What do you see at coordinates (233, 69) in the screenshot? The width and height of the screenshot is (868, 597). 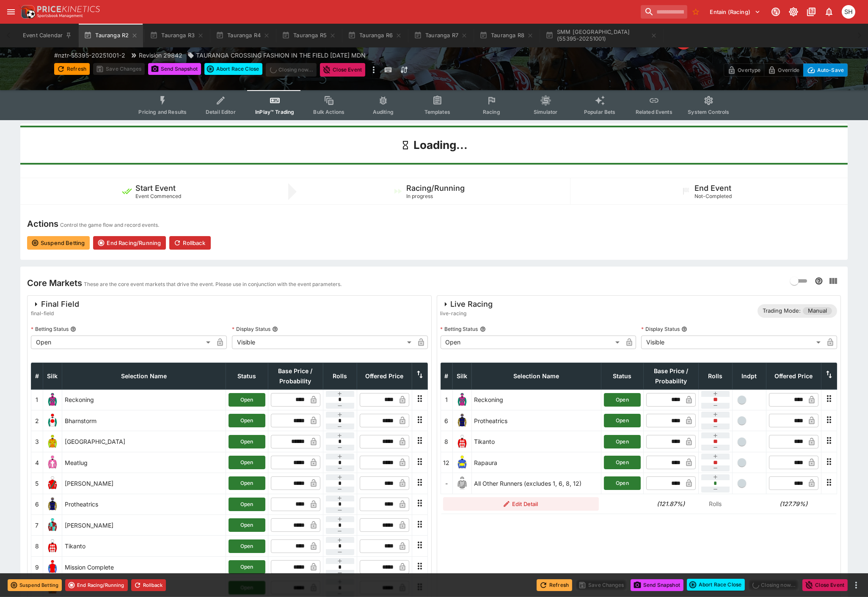 I see `div: split button` at bounding box center [233, 69].